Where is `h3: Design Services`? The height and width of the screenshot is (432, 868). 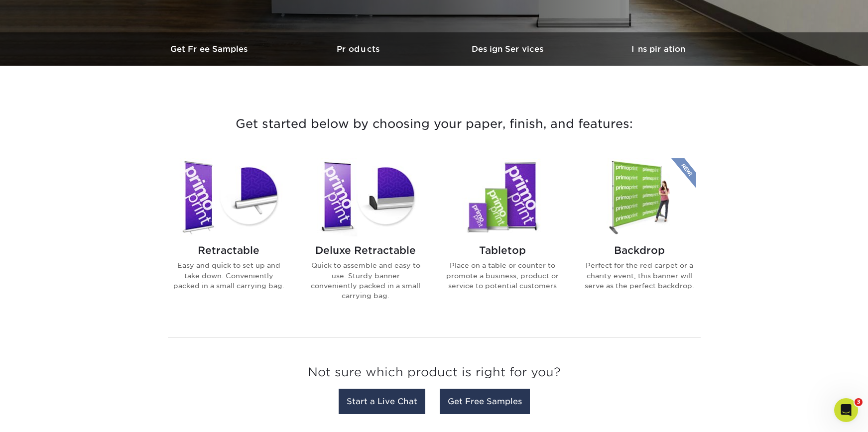
h3: Design Services is located at coordinates (509, 49).